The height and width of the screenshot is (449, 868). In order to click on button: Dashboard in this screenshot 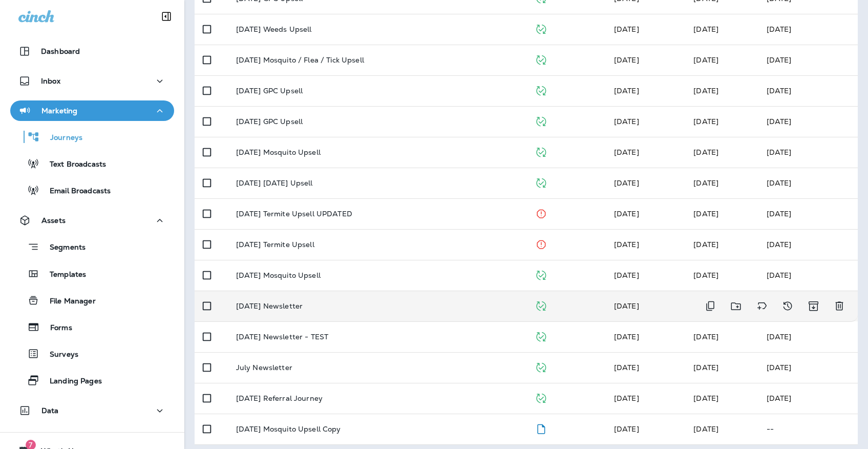, I will do `click(92, 51)`.